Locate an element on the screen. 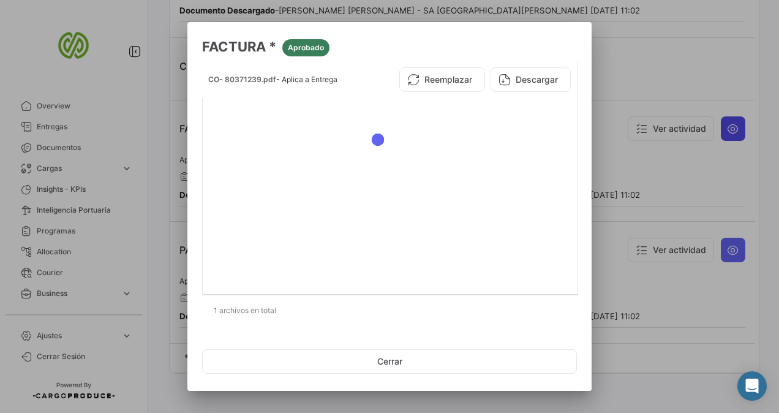 Image resolution: width=779 pixels, height=413 pixels. span: CO- 80371239.pdf is located at coordinates (242, 79).